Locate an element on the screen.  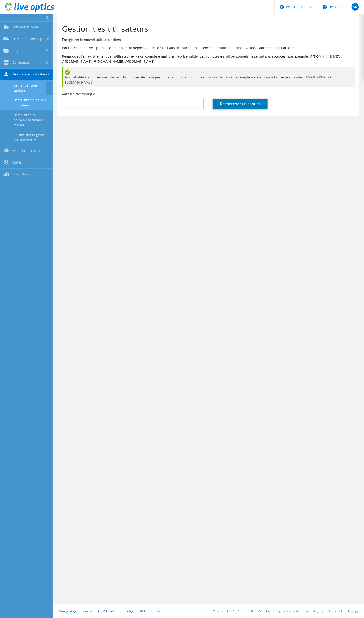
li: © 2025 Dell Inc. All Rights Reserved is located at coordinates (274, 611).